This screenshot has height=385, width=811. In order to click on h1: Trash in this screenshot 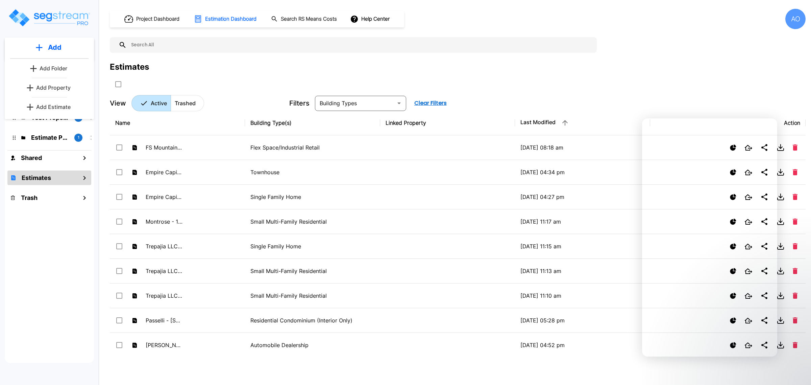, I will do `click(29, 197)`.